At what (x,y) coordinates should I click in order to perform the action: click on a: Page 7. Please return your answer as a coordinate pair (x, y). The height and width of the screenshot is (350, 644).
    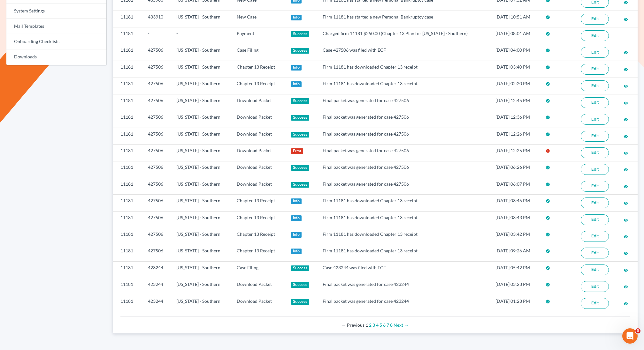
    Looking at the image, I should click on (388, 325).